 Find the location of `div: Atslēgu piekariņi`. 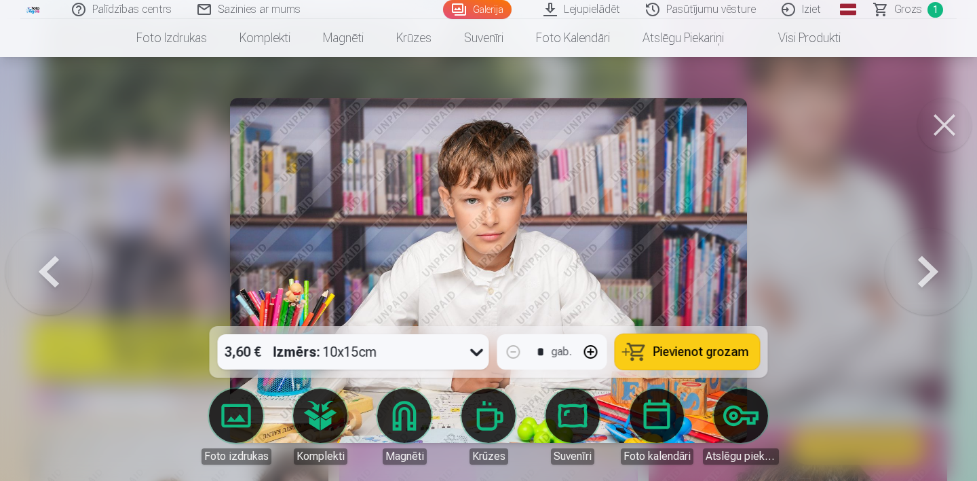

div: Atslēgu piekariņi is located at coordinates (741, 456).